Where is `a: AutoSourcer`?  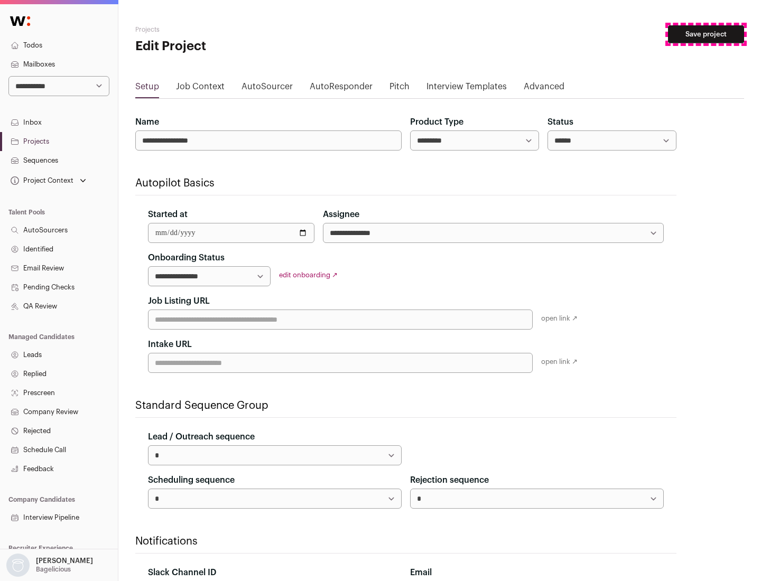 a: AutoSourcer is located at coordinates (267, 89).